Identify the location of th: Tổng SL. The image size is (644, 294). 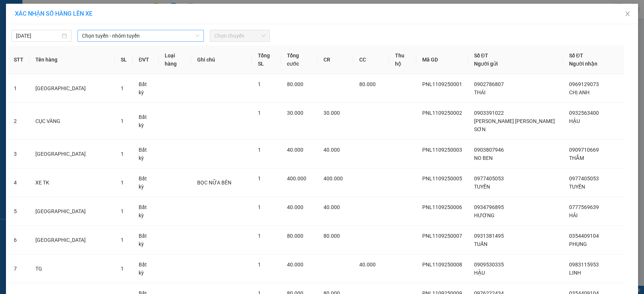
(266, 60).